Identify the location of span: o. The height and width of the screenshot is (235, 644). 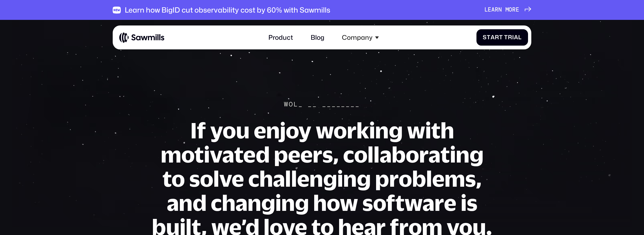
(510, 10).